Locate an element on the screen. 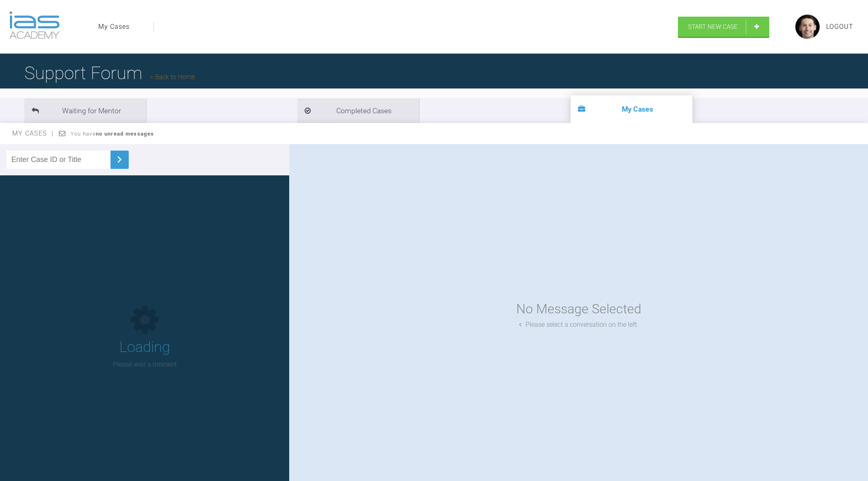  li: Waiting for Mentor is located at coordinates (85, 111).